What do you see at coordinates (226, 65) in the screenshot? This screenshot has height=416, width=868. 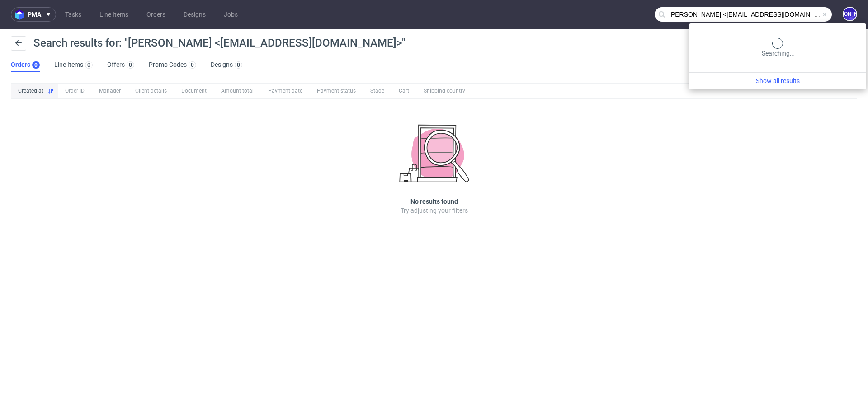 I see `a: Designs0` at bounding box center [226, 65].